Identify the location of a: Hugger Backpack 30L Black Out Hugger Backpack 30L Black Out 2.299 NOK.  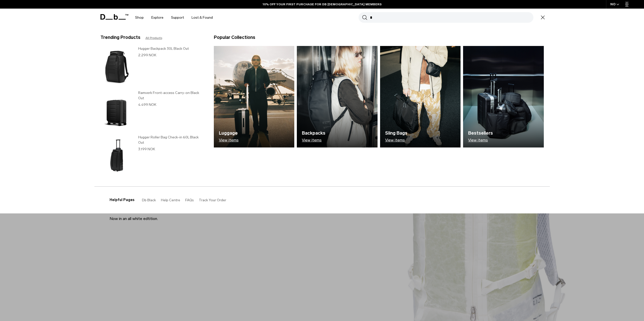
(152, 67).